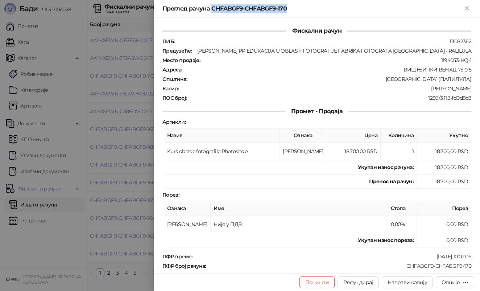  Describe the element at coordinates (174, 98) in the screenshot. I see `strong: ПОС број :` at that location.